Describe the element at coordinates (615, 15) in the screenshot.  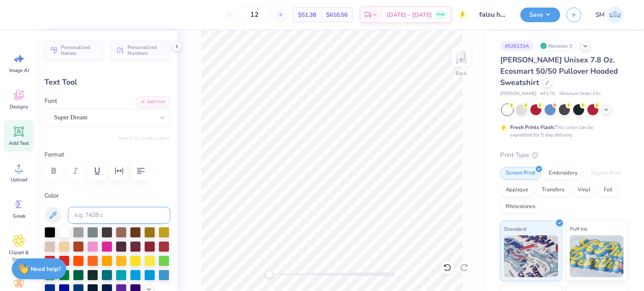
I see `img: Shruthi Mohan` at that location.